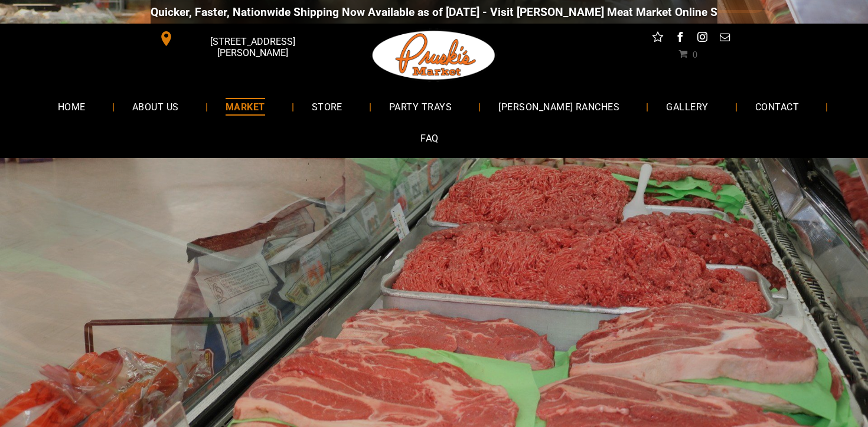 The height and width of the screenshot is (427, 868). I want to click on a: GALLERY, so click(686, 106).